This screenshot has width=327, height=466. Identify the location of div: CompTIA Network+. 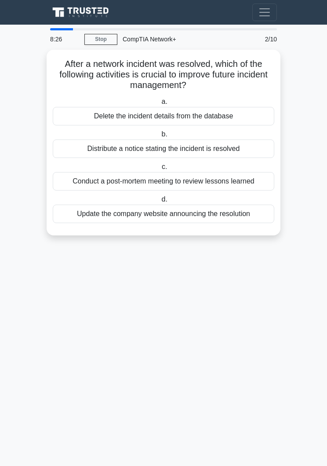
(180, 39).